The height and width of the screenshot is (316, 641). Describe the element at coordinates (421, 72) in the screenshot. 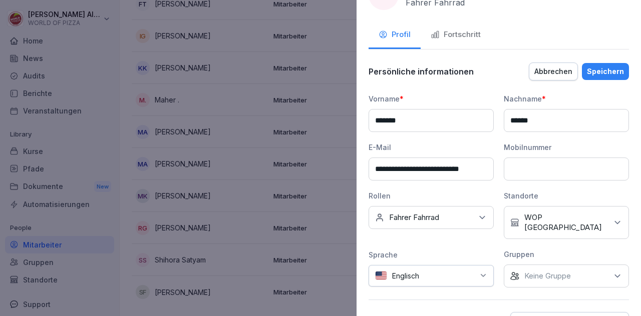

I see `p: Persönliche informationen` at that location.